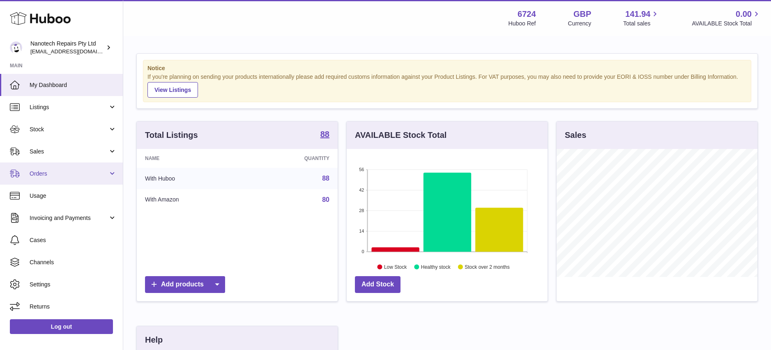  Describe the element at coordinates (192, 158) in the screenshot. I see `th: Name` at that location.